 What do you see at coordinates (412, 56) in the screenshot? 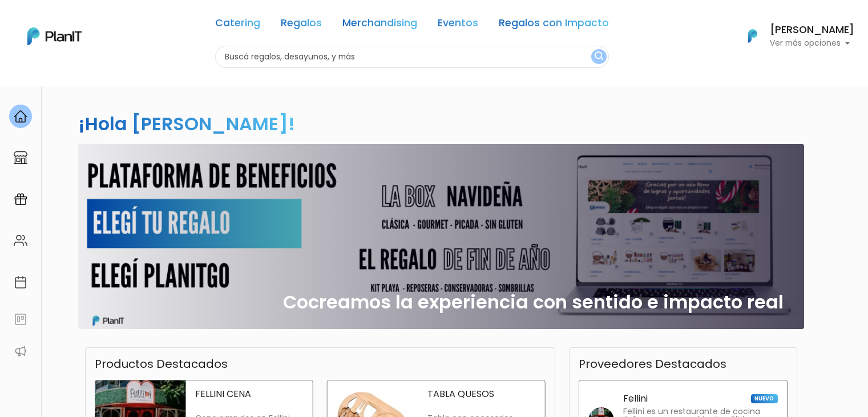
I see `input: Buscá regalos, desayunos, y más` at bounding box center [412, 56].